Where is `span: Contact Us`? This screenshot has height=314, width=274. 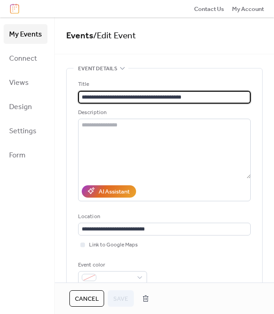 span: Contact Us is located at coordinates (209, 9).